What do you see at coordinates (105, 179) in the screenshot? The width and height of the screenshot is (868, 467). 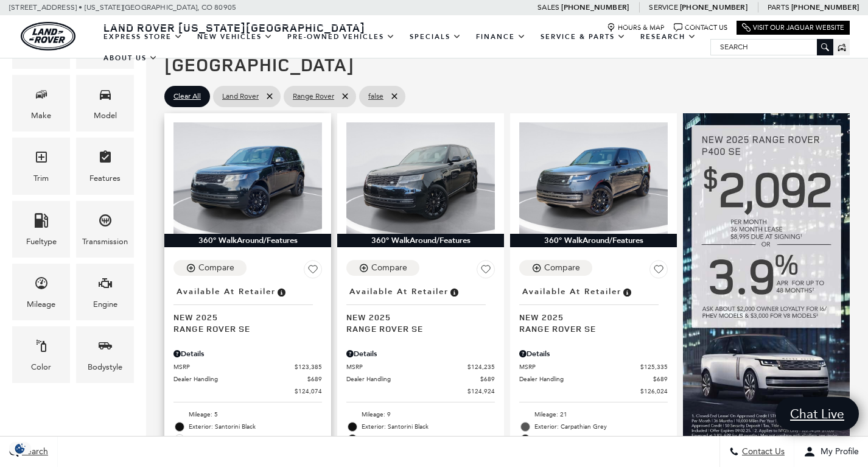 I see `div: Features` at bounding box center [105, 179].